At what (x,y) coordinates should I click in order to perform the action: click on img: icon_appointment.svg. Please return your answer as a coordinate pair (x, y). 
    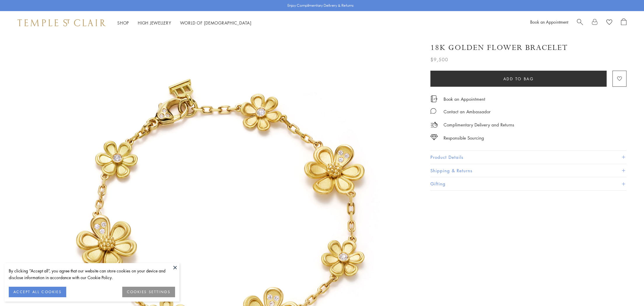
    Looking at the image, I should click on (434, 99).